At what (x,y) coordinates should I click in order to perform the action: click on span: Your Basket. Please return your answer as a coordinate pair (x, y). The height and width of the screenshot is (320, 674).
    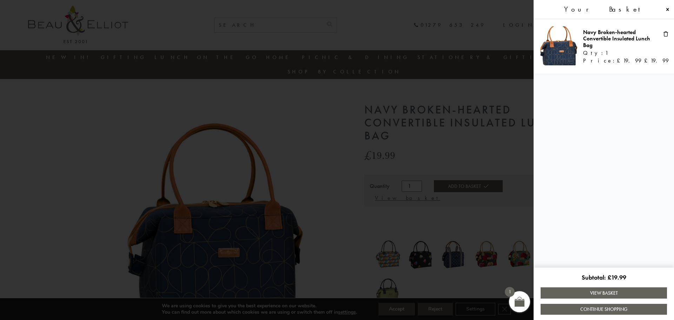
    Looking at the image, I should click on (605, 9).